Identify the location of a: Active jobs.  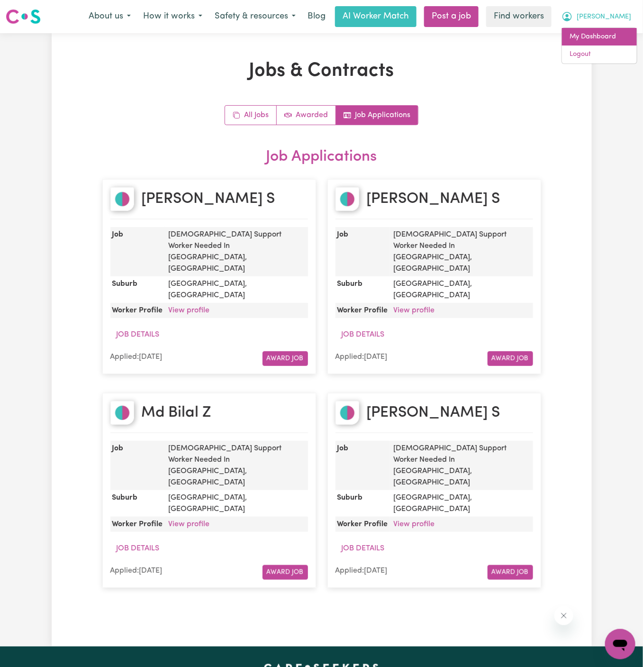
(306, 115).